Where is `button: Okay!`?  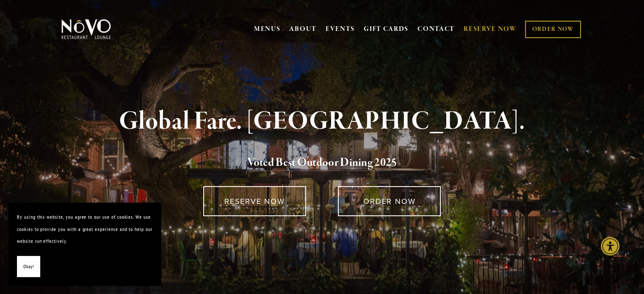
button: Okay! is located at coordinates (28, 266).